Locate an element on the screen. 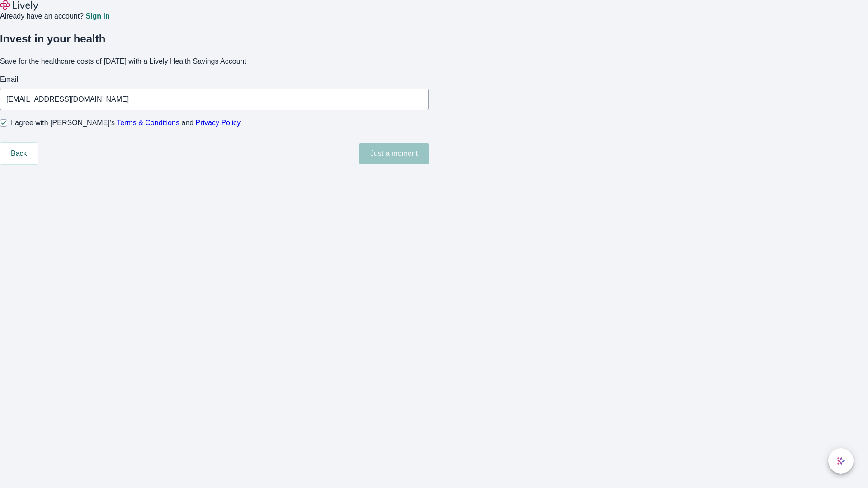  svg: Lively AI Assistant is located at coordinates (841, 461).